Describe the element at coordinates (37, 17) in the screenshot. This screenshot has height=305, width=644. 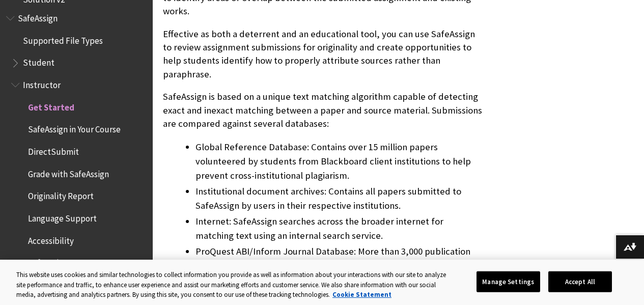
I see `span: SafeAssign` at that location.